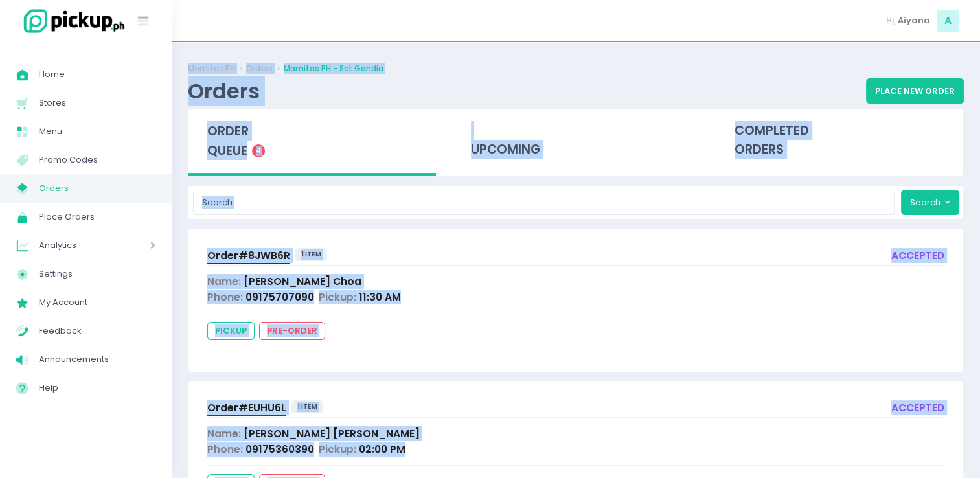 This screenshot has width=980, height=478. Describe the element at coordinates (249, 255) in the screenshot. I see `span: Order# 8JWB6R` at that location.